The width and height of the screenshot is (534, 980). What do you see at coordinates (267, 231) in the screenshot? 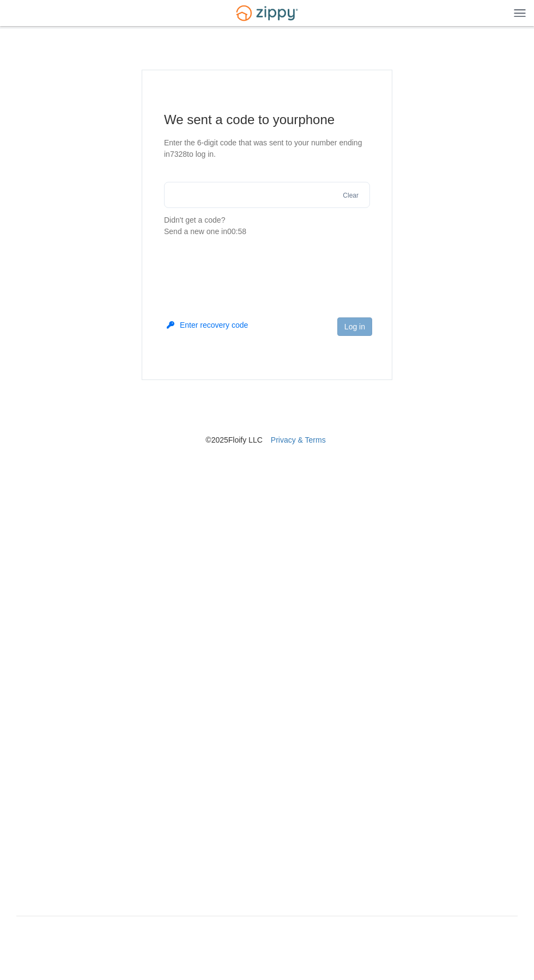
I see `div: Send a new one in 00:58` at bounding box center [267, 231].